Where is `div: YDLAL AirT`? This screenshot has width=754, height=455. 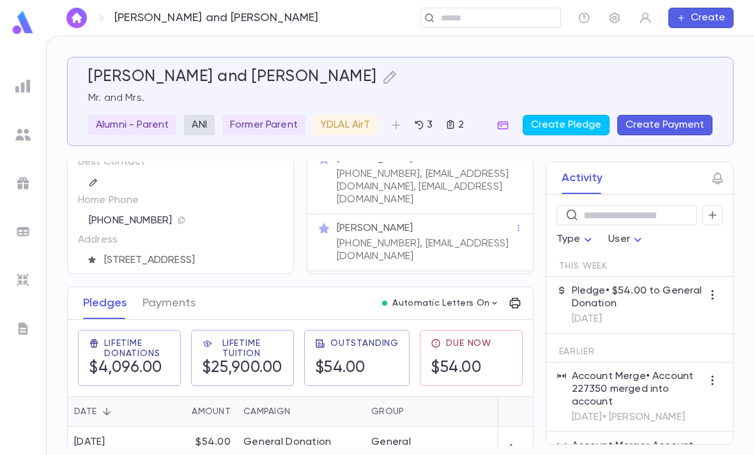 div: YDLAL AirT is located at coordinates (346, 125).